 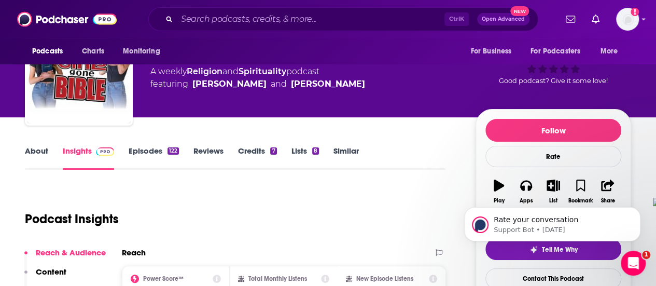 I want to click on button: Play, so click(x=499, y=191).